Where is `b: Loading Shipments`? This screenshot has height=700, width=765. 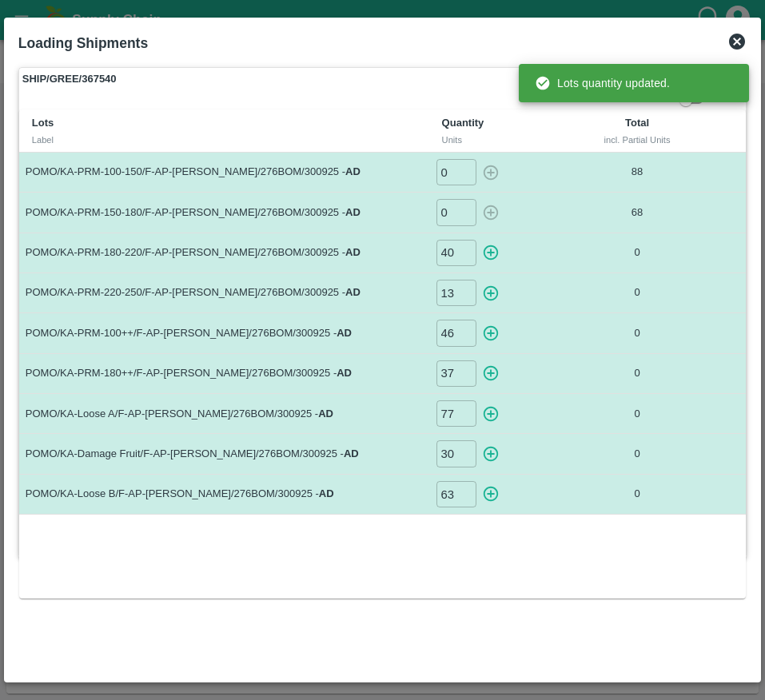
b: Loading Shipments is located at coordinates (83, 43).